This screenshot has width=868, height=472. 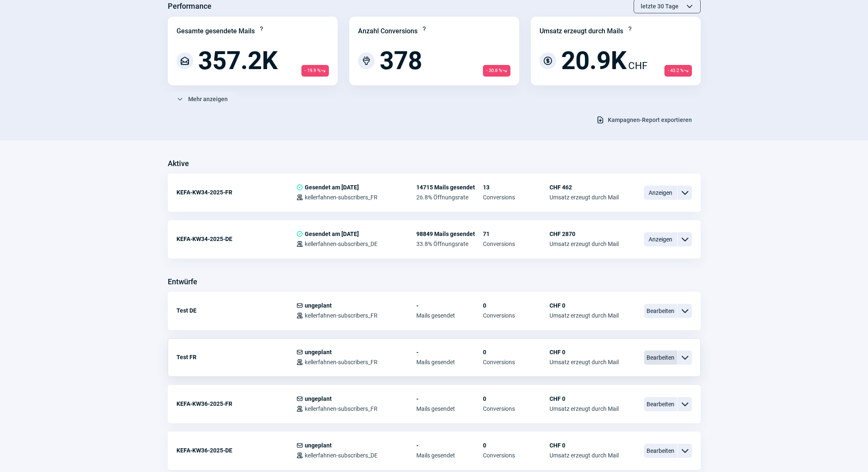 What do you see at coordinates (387, 31) in the screenshot?
I see `div: Anzahl Conversions` at bounding box center [387, 31].